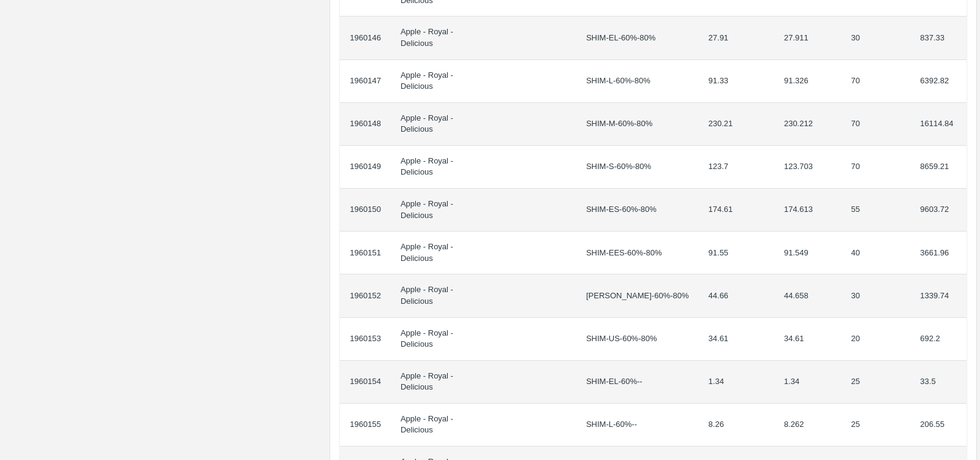  Describe the element at coordinates (365, 124) in the screenshot. I see `td: 1960148` at that location.